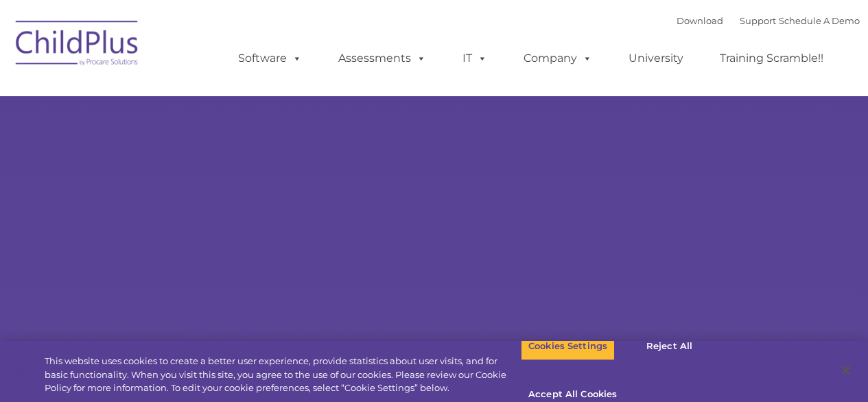 The width and height of the screenshot is (868, 402). I want to click on a: Software, so click(269, 58).